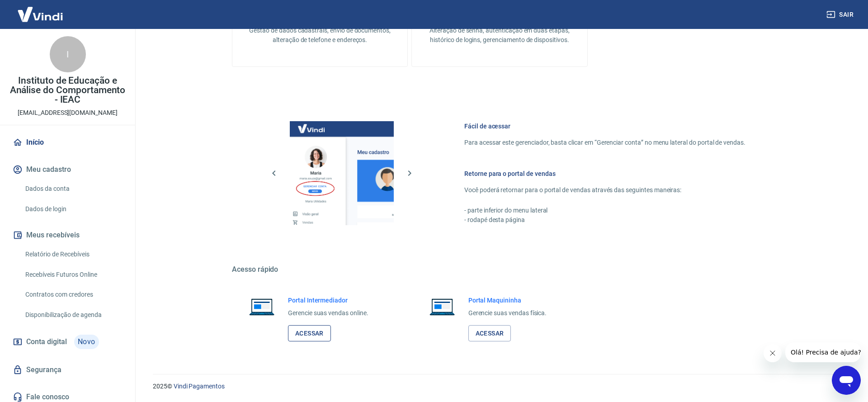  Describe the element at coordinates (499, 386) in the screenshot. I see `p: 2025 ©` at that location.